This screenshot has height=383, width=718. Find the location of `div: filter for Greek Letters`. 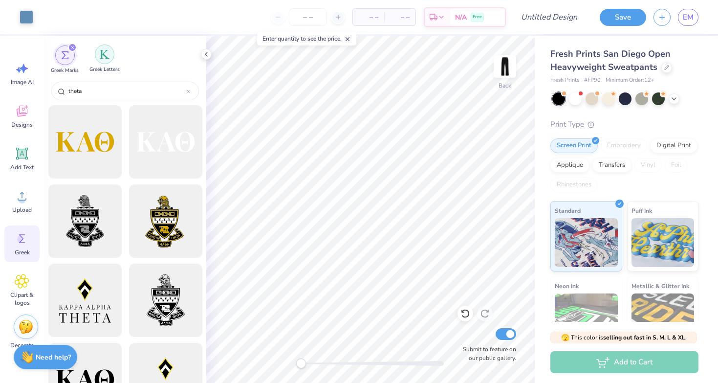

div: filter for Greek Letters is located at coordinates (105, 59).